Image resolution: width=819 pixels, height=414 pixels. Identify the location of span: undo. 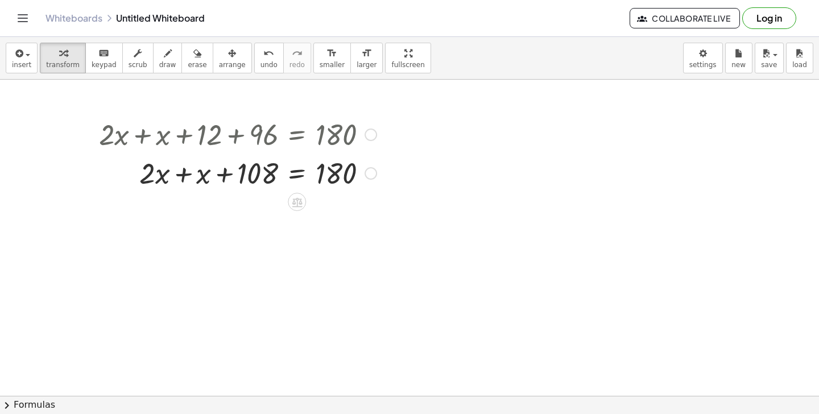
(269, 65).